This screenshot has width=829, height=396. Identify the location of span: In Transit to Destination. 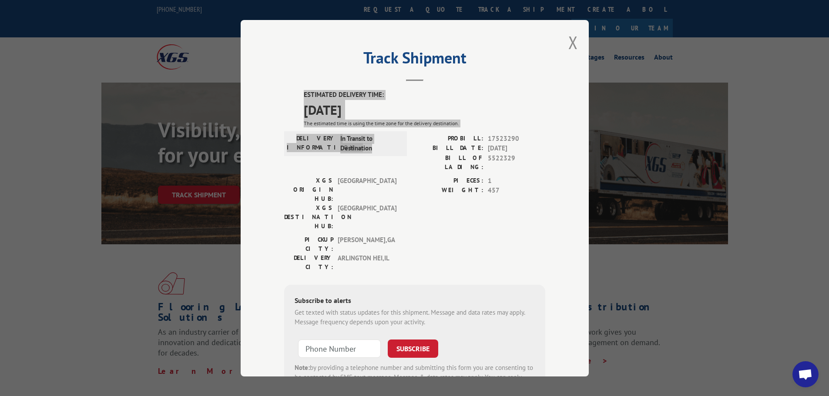
(369, 143).